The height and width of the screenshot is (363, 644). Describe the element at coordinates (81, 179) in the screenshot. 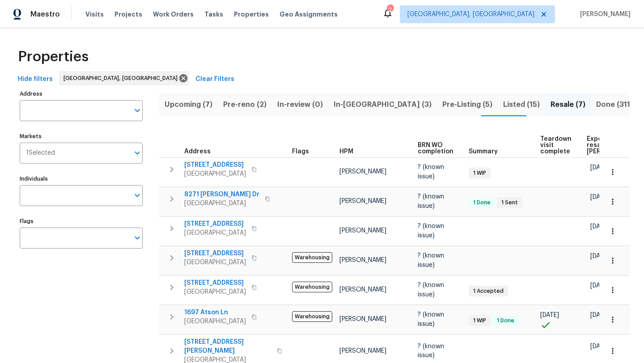

I see `label: Individuals` at that location.